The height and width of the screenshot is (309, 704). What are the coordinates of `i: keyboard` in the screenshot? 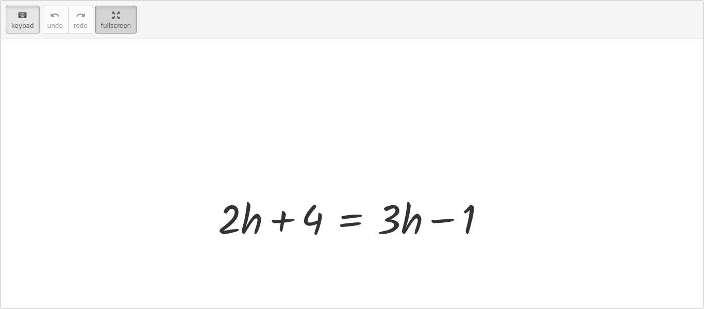 It's located at (22, 15).